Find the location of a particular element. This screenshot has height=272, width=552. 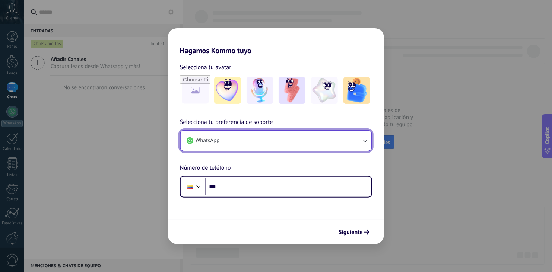

img: -2.jpeg is located at coordinates (260, 91).